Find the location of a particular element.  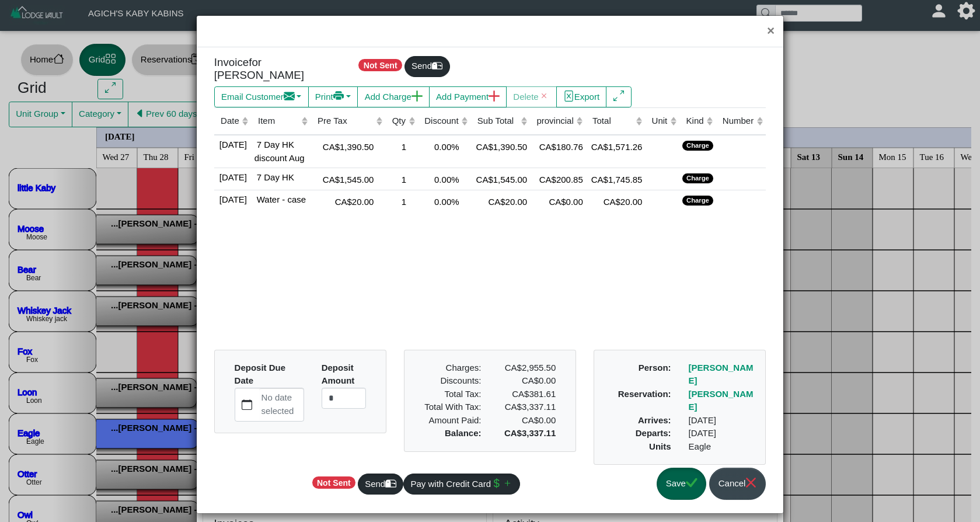

div: Amount Paid: is located at coordinates (453, 420).